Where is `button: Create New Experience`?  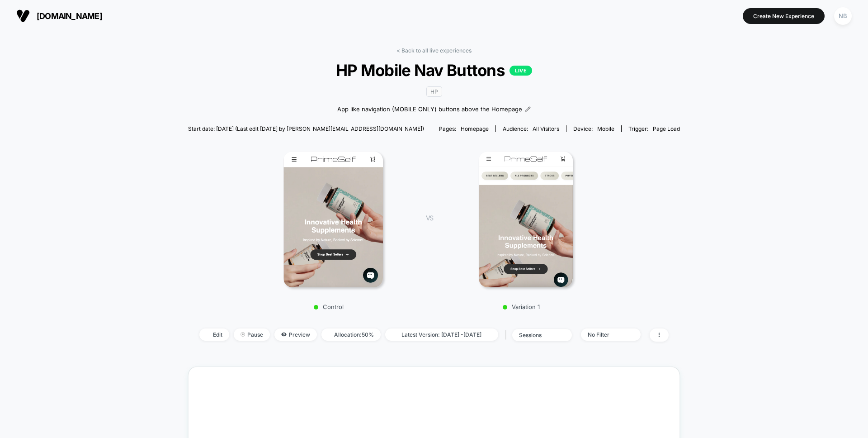
button: Create New Experience is located at coordinates (783, 16).